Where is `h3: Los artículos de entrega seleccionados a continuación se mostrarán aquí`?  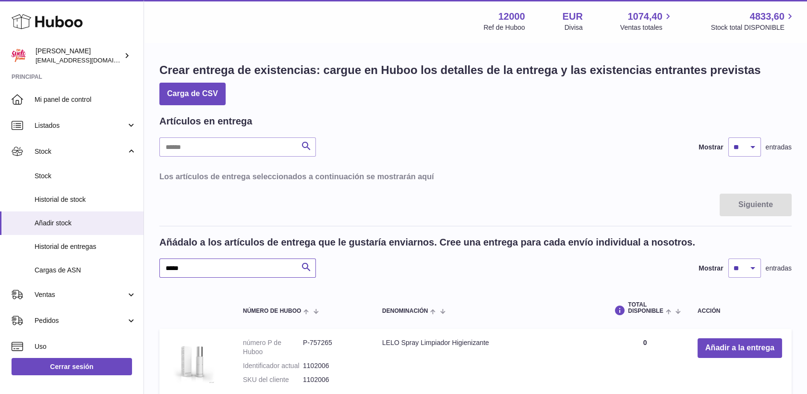
h3: Los artículos de entrega seleccionados a continuación se mostrarán aquí is located at coordinates (475, 176).